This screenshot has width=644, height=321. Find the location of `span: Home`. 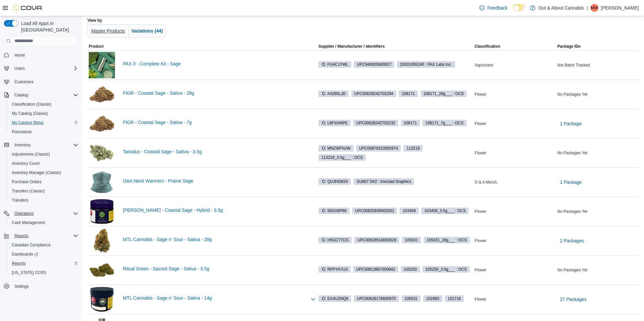

span: Home is located at coordinates (45, 55).